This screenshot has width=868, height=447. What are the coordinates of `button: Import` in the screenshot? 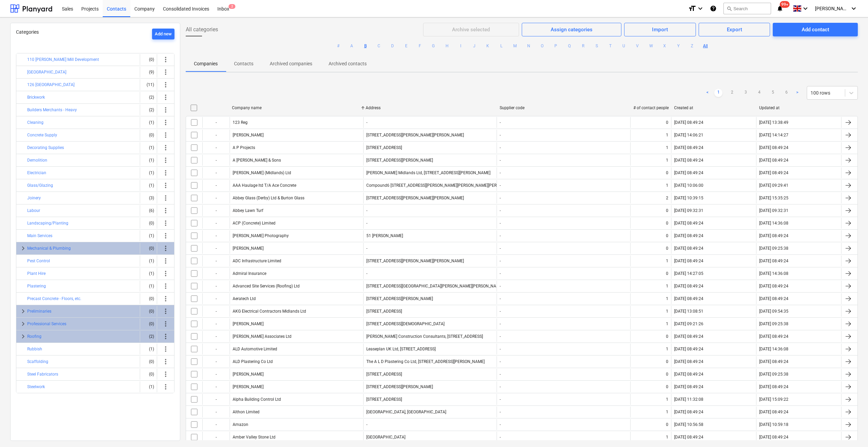 It's located at (660, 29).